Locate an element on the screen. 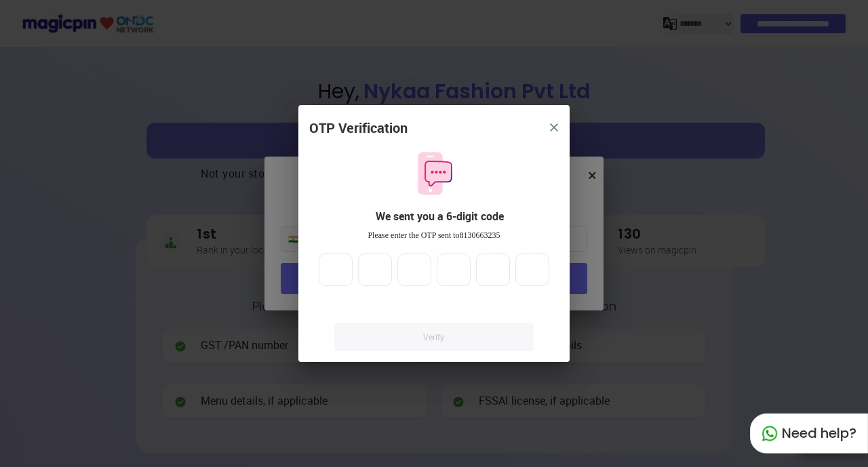  img: 8zTxi7IzMsfkYqyYgBgfvSHvmzQA9juT1O3mhMgBDT8p5s20zMZ2JbefE1IEBlkXHwa7wAFxGwdILBLhkAAAAASUVORK5CYII= is located at coordinates (554, 127).